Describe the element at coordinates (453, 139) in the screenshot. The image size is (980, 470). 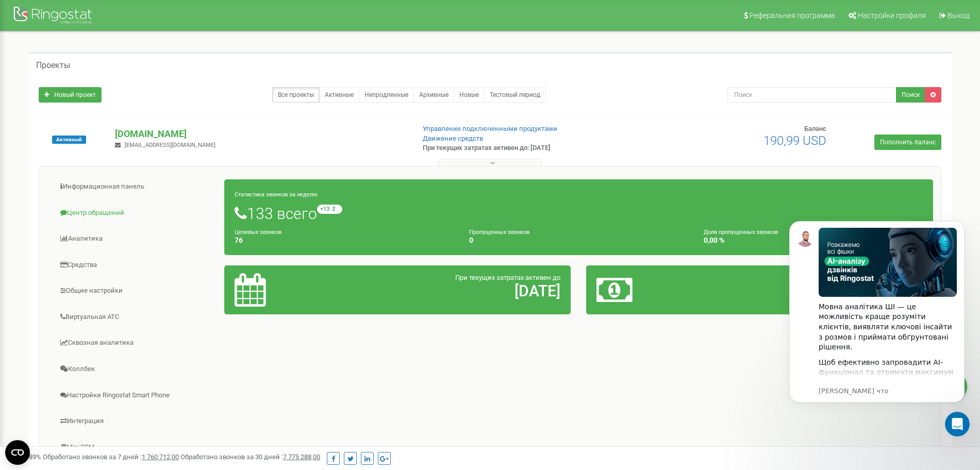
I see `a: Движение средств` at that location.